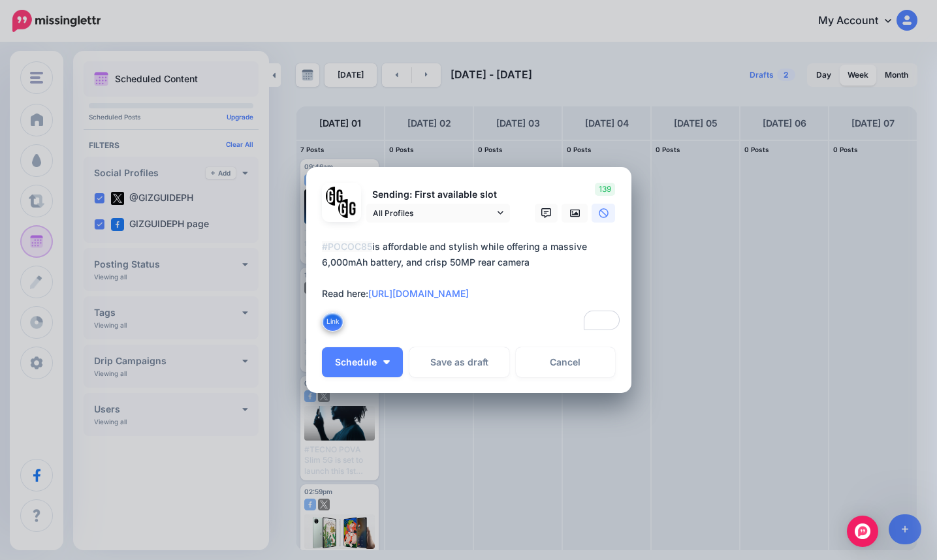 This screenshot has height=560, width=937. I want to click on span: Schedule, so click(356, 363).